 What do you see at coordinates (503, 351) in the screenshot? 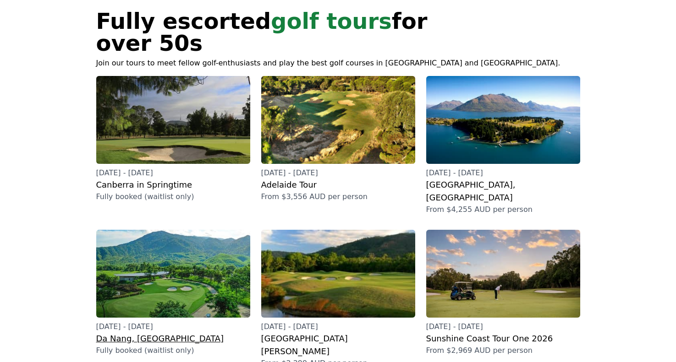
I see `p: From $2,969 AUD per person` at bounding box center [503, 351].